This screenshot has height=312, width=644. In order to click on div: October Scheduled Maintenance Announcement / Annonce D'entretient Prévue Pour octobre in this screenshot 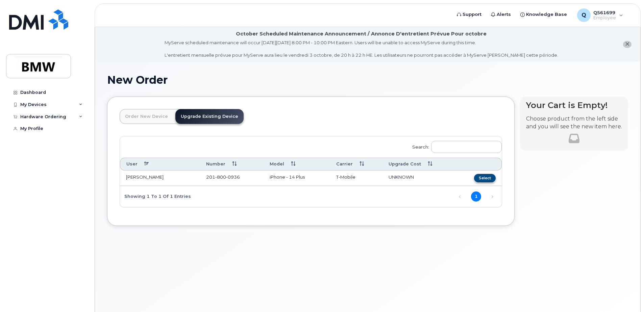, I will do `click(361, 34)`.